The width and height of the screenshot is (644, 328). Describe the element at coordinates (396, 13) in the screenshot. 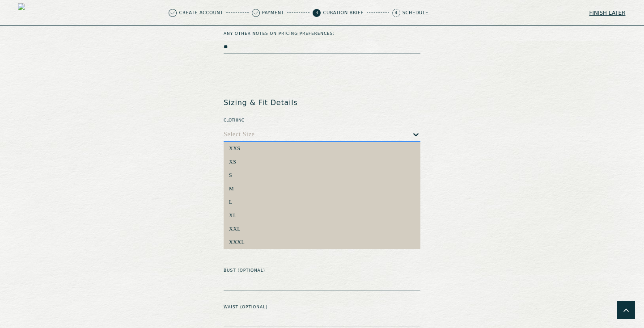

I see `span: 4` at that location.